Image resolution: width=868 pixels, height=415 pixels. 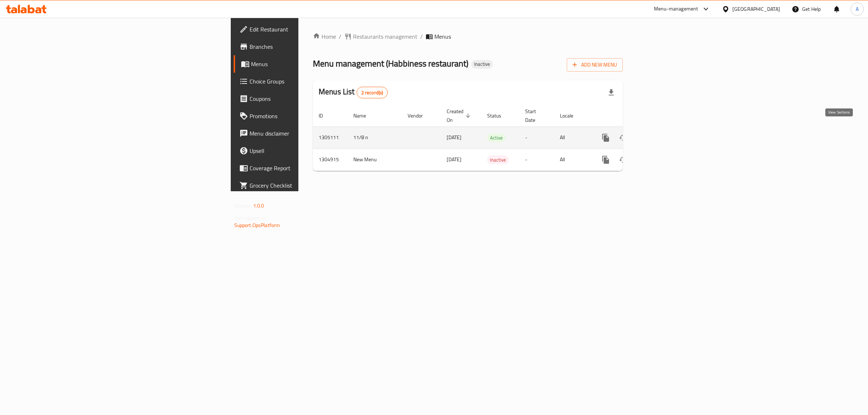 I want to click on a: Menu disclaimer, so click(x=304, y=133).